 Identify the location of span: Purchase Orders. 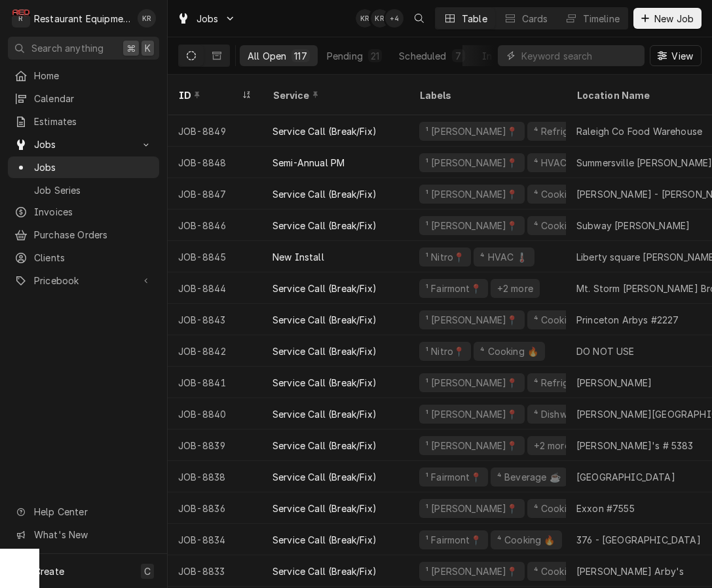
(93, 235).